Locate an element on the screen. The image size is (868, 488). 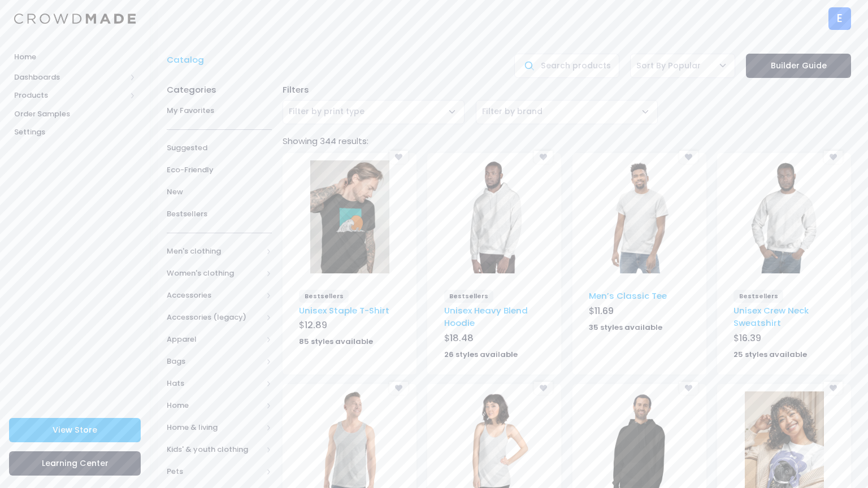
span: 18.48 is located at coordinates (462, 338).